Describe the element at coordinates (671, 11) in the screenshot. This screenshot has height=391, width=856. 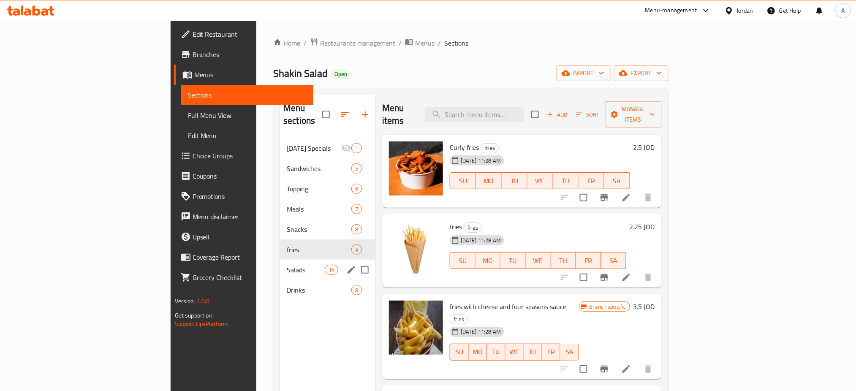
I see `div: Menu-management` at that location.